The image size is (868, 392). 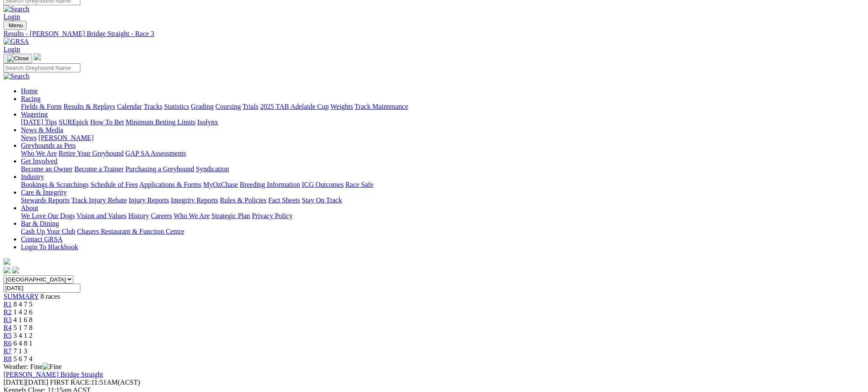 I want to click on a: Wagering, so click(x=34, y=114).